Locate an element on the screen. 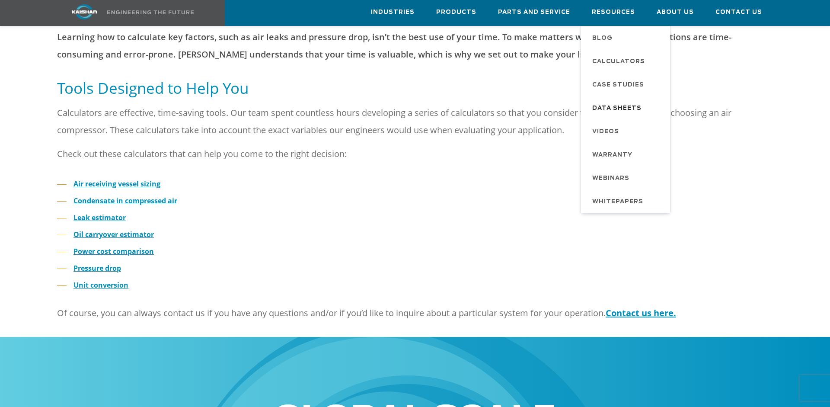 The image size is (830, 407). strong: Air receiving vessel sizing is located at coordinates (117, 184).